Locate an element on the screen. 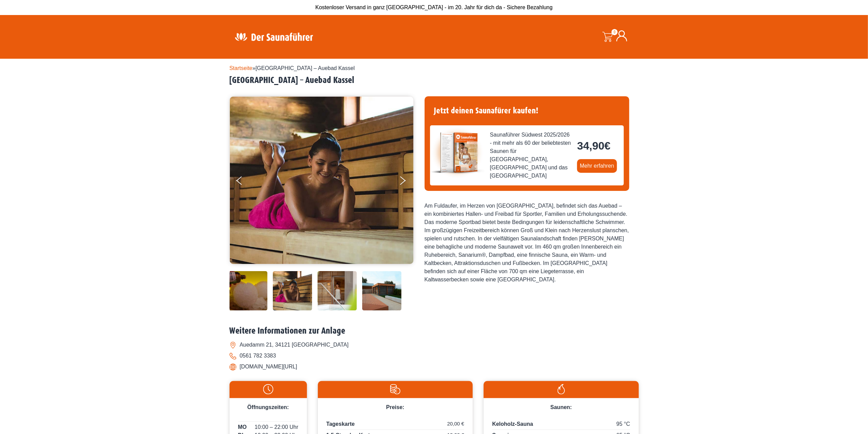  span: Öffnungszeiten: is located at coordinates (268, 407).